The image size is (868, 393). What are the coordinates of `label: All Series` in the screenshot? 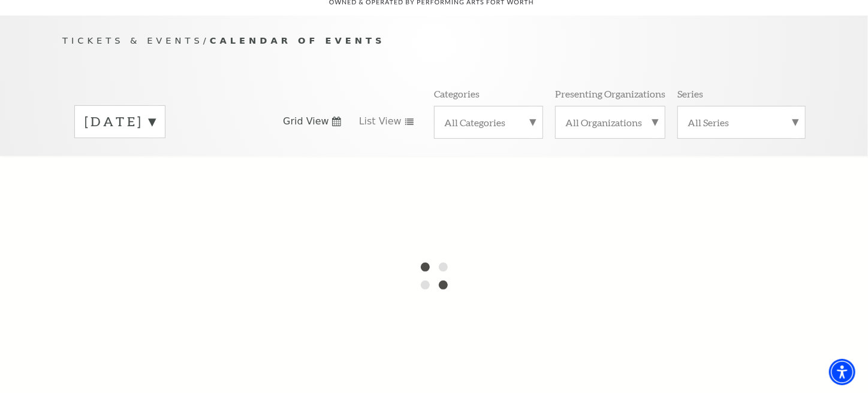 It's located at (742, 122).